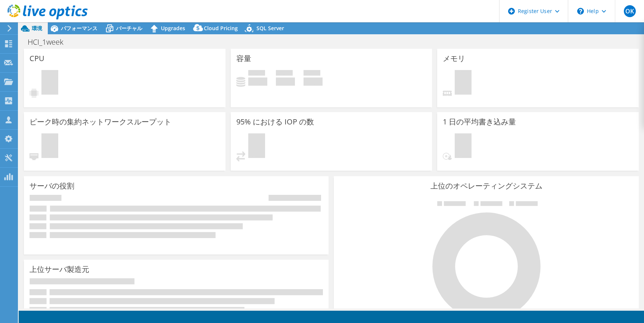 The width and height of the screenshot is (644, 323). Describe the element at coordinates (629, 11) in the screenshot. I see `span: OK` at that location.